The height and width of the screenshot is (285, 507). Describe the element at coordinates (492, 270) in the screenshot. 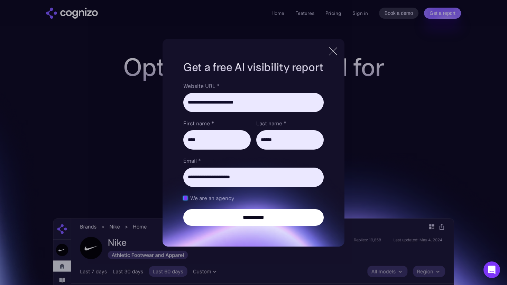

I see `div: Open Intercom Messenger` at that location.